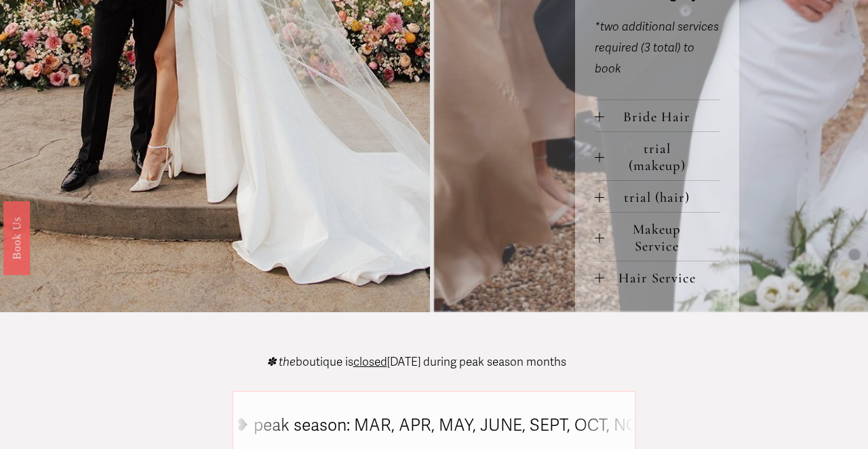 The height and width of the screenshot is (449, 868). Describe the element at coordinates (661, 197) in the screenshot. I see `span: trial (hair)` at that location.